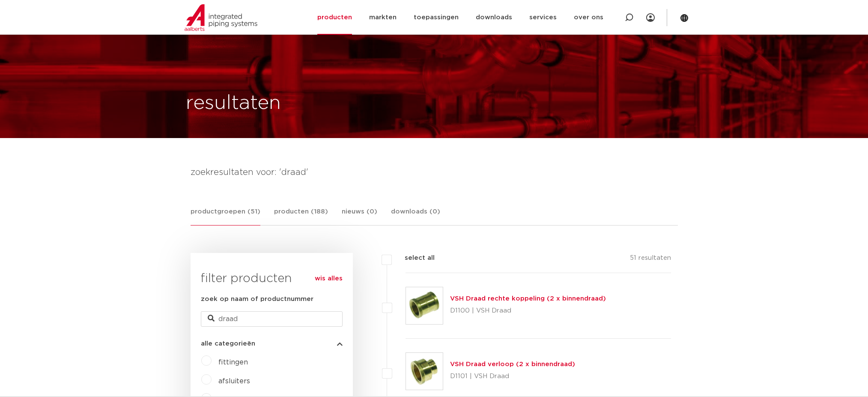  What do you see at coordinates (271, 279) in the screenshot?
I see `h3: filter producten` at bounding box center [271, 279].